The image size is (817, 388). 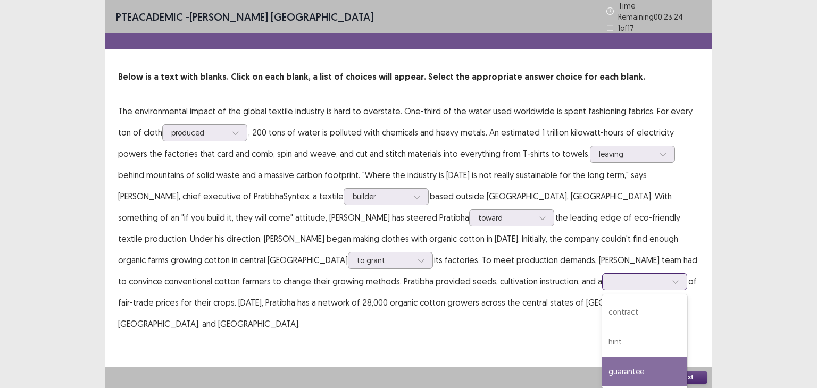 I want to click on p: The environmental impact of the global textile industry is hard to overstate. One-third of the wa..., so click(x=409, y=218).